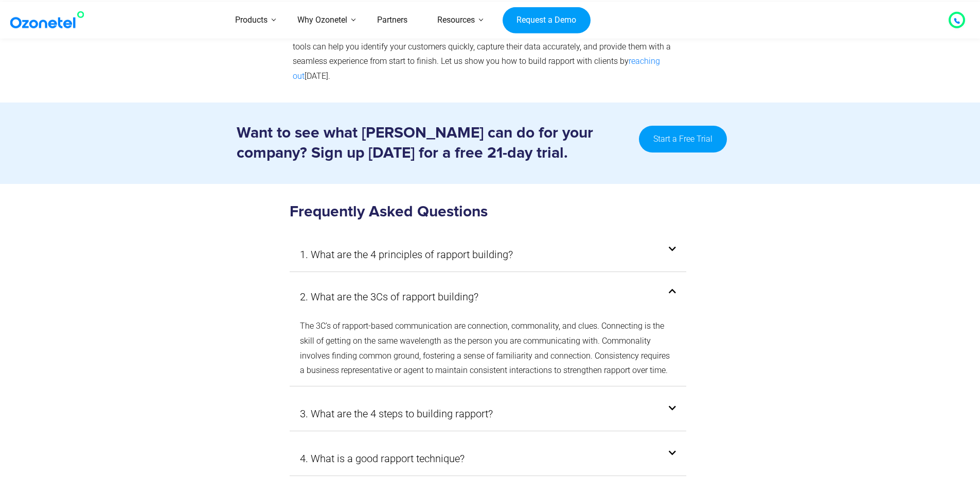  Describe the element at coordinates (322, 20) in the screenshot. I see `a: Why Ozonetel` at that location.